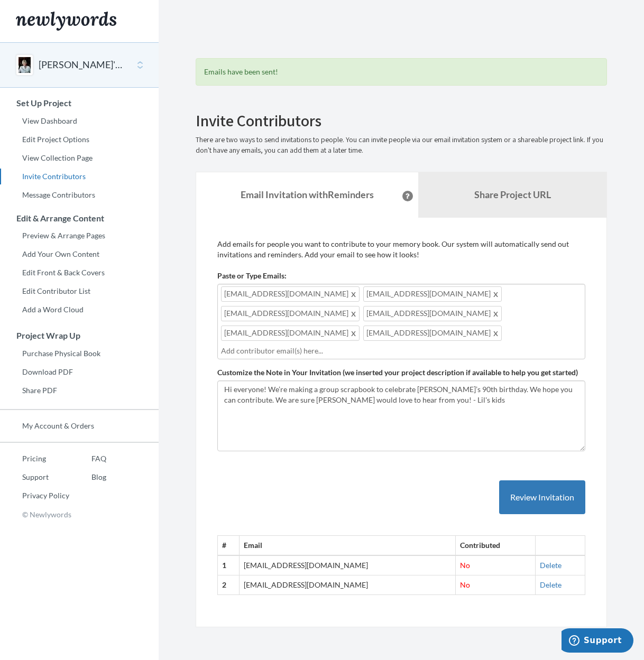 The height and width of the screenshot is (660, 644). Describe the element at coordinates (79, 103) in the screenshot. I see `h3: Set Up Project` at that location.